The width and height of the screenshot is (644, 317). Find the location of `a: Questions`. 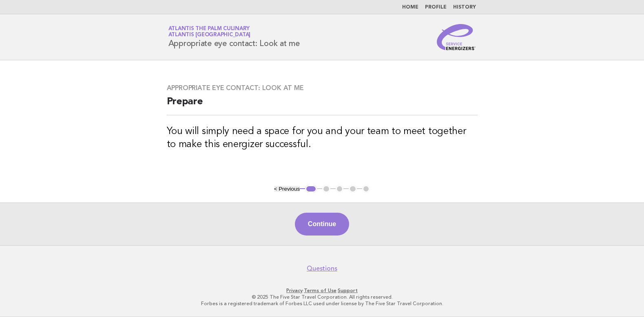

a: Questions is located at coordinates (321, 269).